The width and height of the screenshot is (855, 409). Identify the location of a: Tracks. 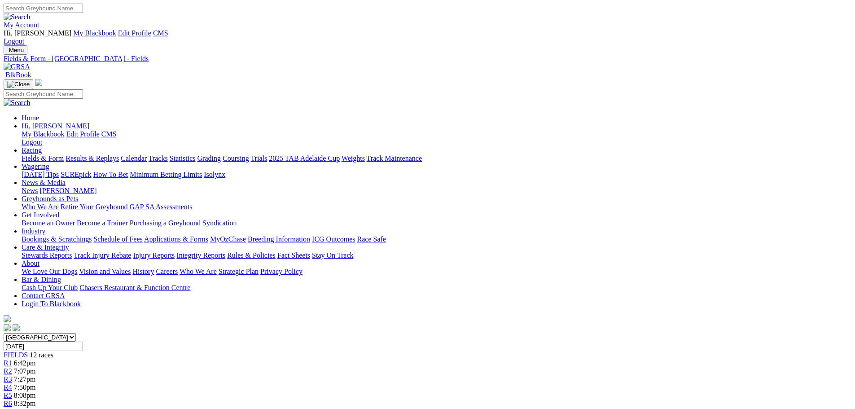
(158, 158).